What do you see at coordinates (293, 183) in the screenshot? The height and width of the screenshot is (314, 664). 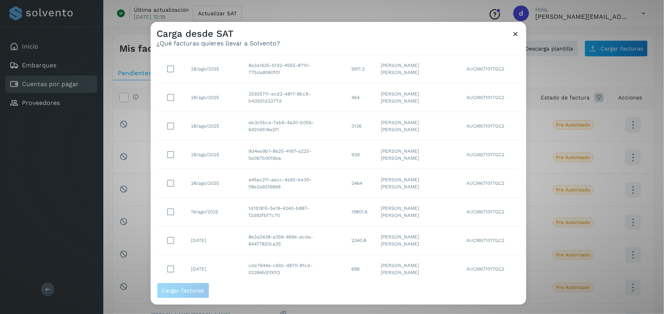 I see `td: a45ac211-aacc-4a92-be30-08e2a9316668` at bounding box center [293, 183].